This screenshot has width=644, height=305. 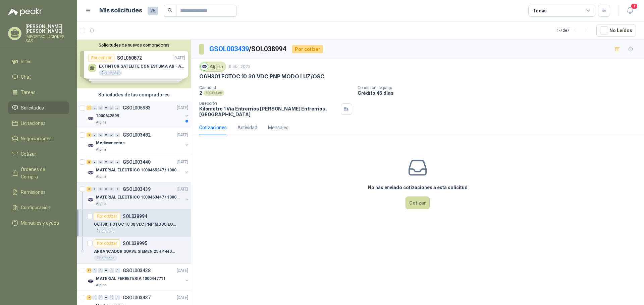 I want to click on span: Inicio, so click(x=26, y=62).